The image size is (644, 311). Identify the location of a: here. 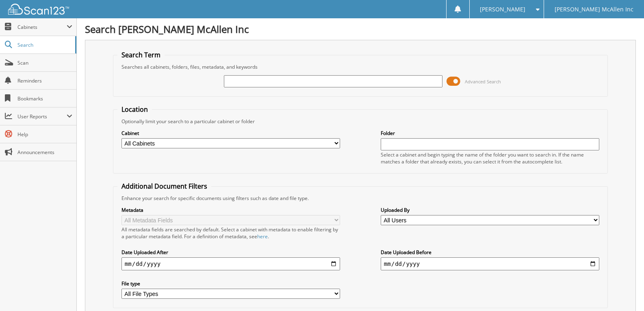
(262, 236).